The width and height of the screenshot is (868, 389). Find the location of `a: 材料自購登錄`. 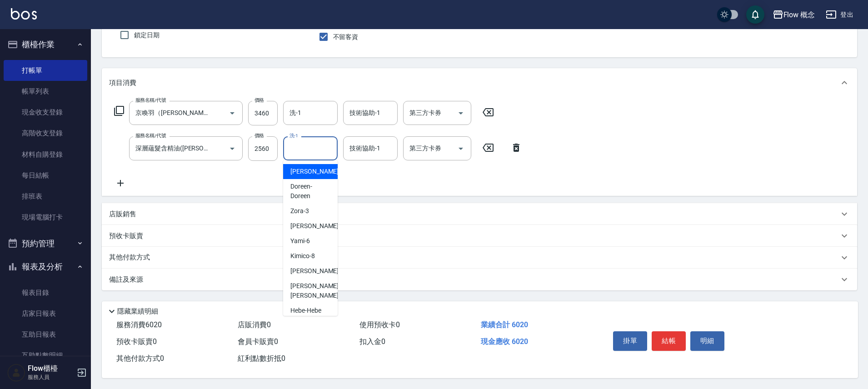

a: 材料自購登錄 is located at coordinates (45, 155).